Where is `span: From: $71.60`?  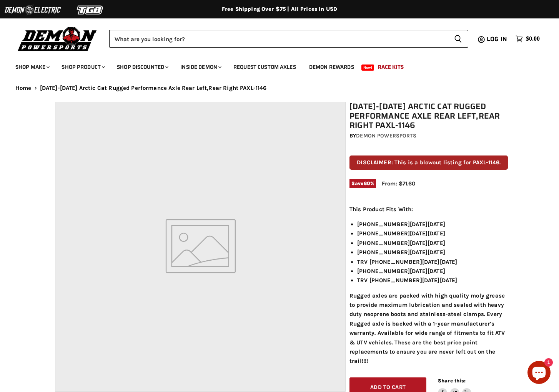 span: From: $71.60 is located at coordinates (398, 184).